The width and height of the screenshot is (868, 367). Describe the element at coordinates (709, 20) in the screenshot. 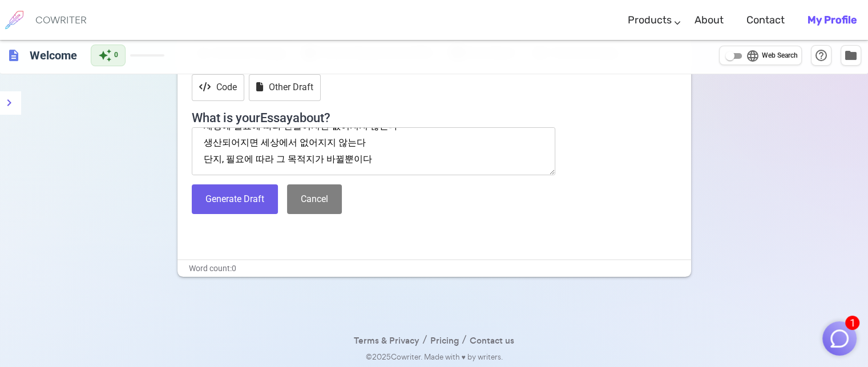

I see `a: About` at that location.